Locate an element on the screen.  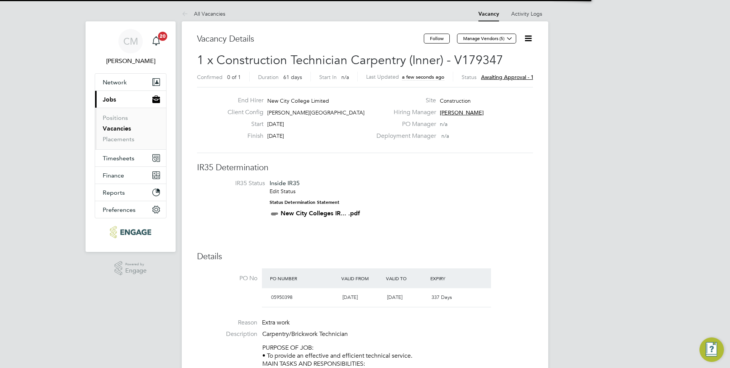
a: Vacancies is located at coordinates (117, 128).